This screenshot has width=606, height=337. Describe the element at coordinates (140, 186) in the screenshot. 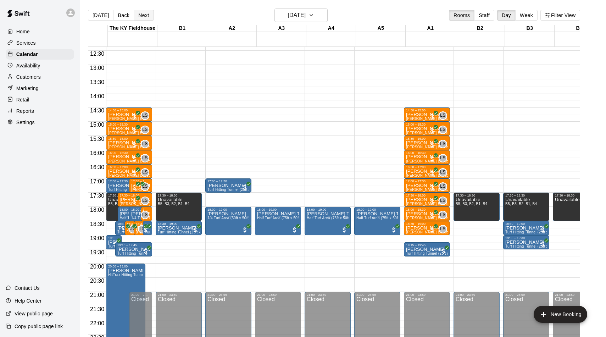

I see `div: 17:00 – 17:30: Leo Seminati (Hitting or Fielding) Baseball/Softball` at that location.